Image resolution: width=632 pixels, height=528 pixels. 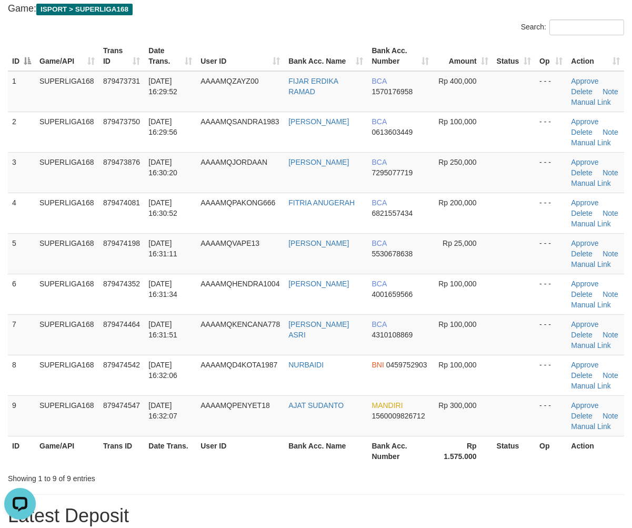 I want to click on td: 1, so click(x=22, y=92).